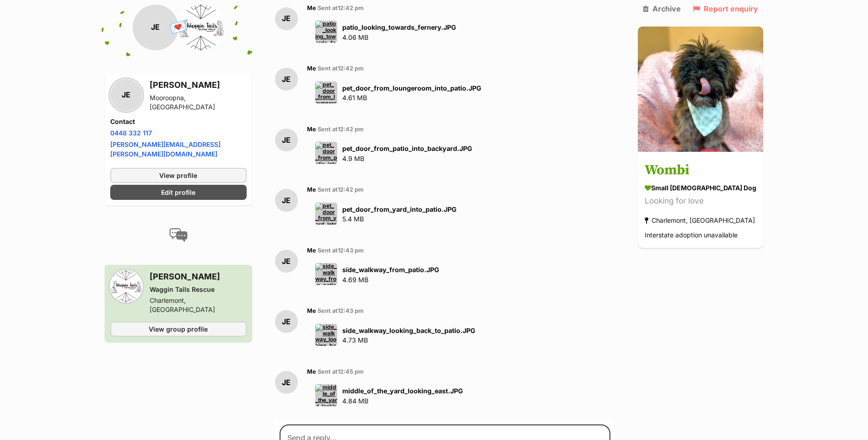 This screenshot has width=868, height=440. Describe the element at coordinates (408, 330) in the screenshot. I see `strong: side_walkway_looking_back_to_patio.JPG` at that location.